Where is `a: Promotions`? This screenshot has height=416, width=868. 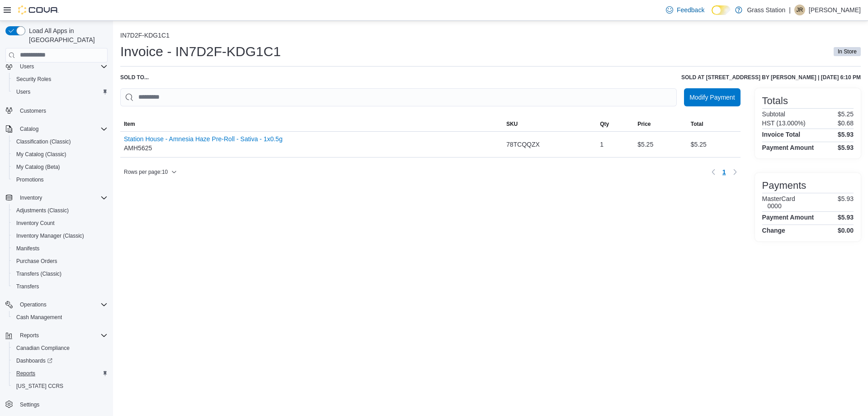 a: Promotions is located at coordinates (30, 180).